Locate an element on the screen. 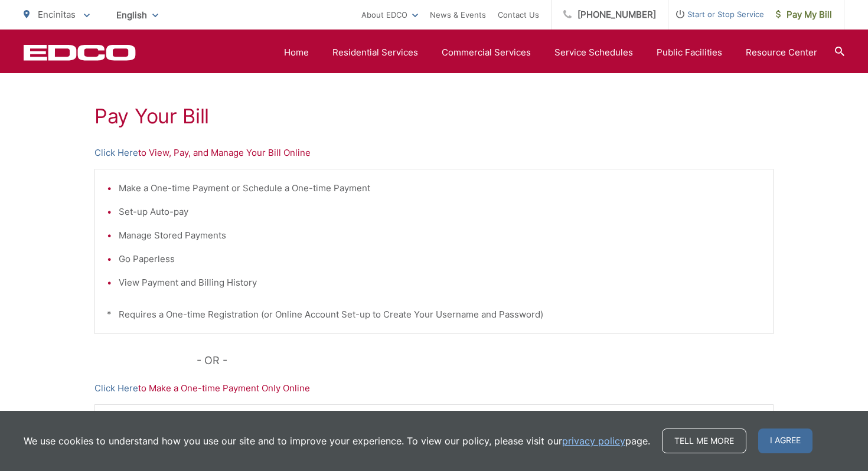 The width and height of the screenshot is (868, 471). p: * Requires a One-time Registration (or Online Account Set-up to Create Your Username and Password) is located at coordinates (434, 315).